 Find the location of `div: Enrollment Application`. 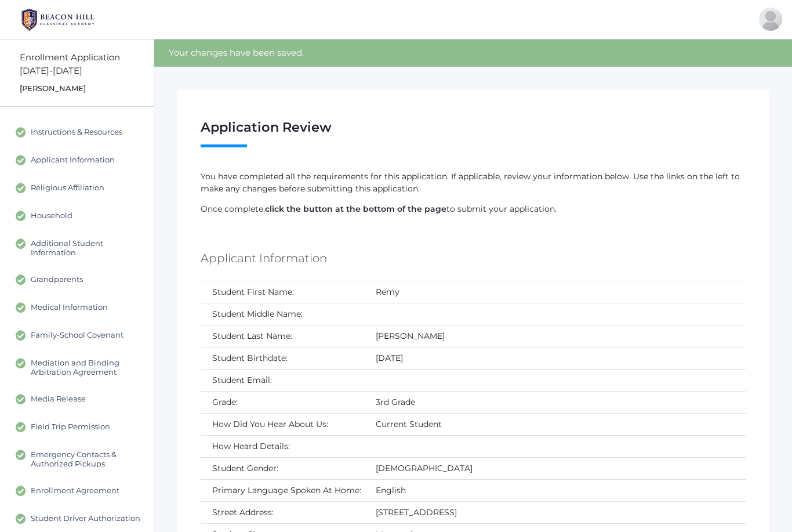

div: Enrollment Application is located at coordinates (86, 57).